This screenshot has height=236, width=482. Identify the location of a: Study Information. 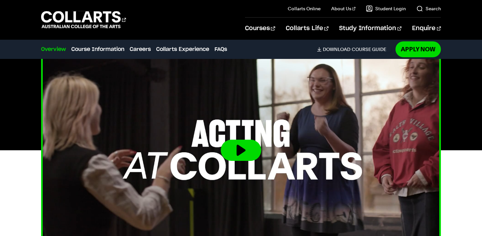
(370, 29).